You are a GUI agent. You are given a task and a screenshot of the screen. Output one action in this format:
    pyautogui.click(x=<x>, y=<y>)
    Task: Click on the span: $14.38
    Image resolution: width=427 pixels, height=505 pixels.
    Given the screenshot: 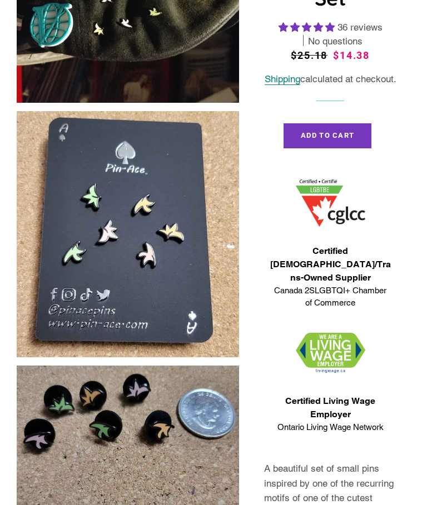 What is the action you would take?
    pyautogui.click(x=351, y=55)
    